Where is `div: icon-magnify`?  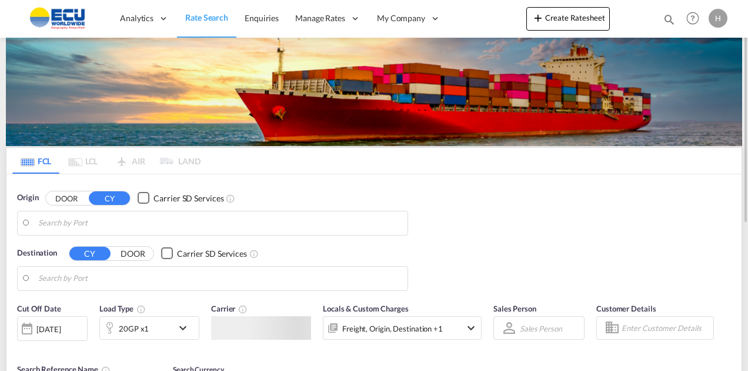
div: icon-magnify is located at coordinates (669, 22).